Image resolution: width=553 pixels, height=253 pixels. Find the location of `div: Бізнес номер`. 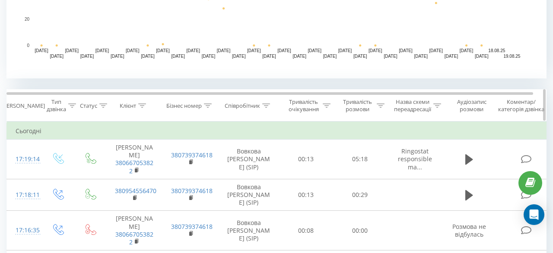

div: Бізнес номер is located at coordinates (184, 106).